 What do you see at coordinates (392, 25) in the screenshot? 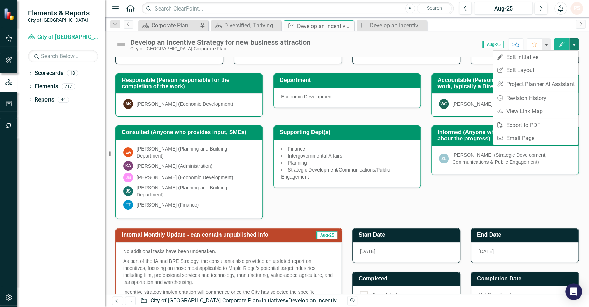
I see `a: Develop an Incentive Strategy for New Business Attraction` at bounding box center [392, 25].